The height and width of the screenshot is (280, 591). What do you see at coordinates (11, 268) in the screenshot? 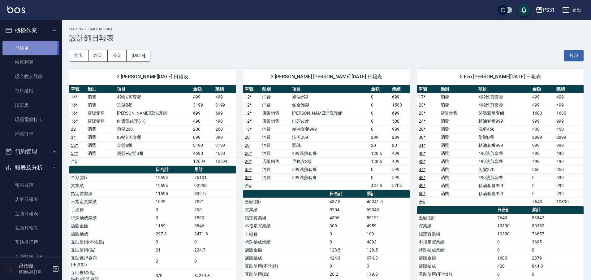
I see `img: Person` at bounding box center [11, 268].